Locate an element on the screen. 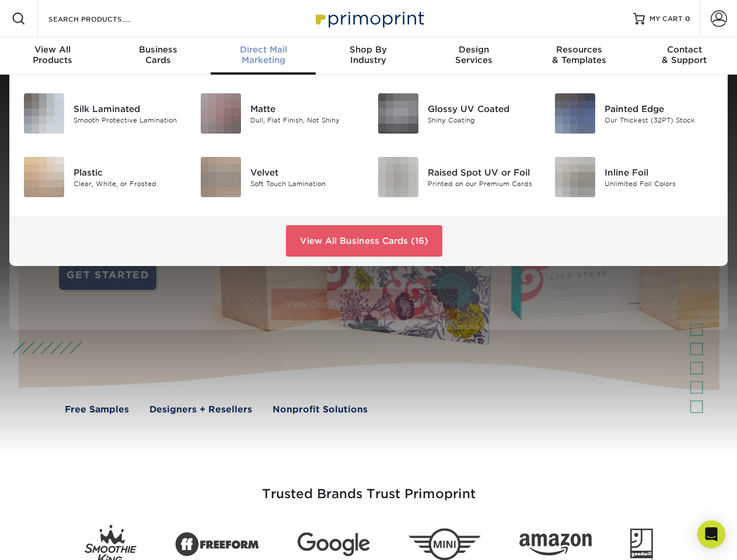 The image size is (737, 560). a: Shop ByIndustry is located at coordinates (368, 56).